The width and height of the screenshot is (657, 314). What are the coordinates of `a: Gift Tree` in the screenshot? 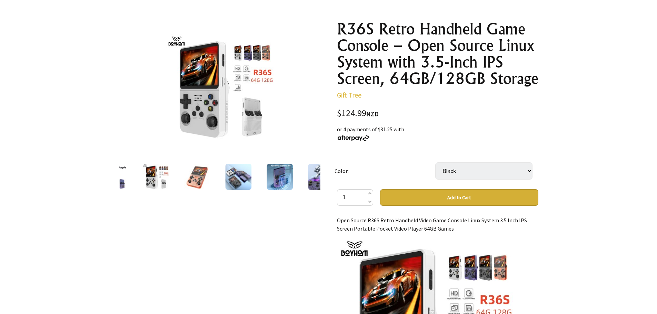 It's located at (349, 95).